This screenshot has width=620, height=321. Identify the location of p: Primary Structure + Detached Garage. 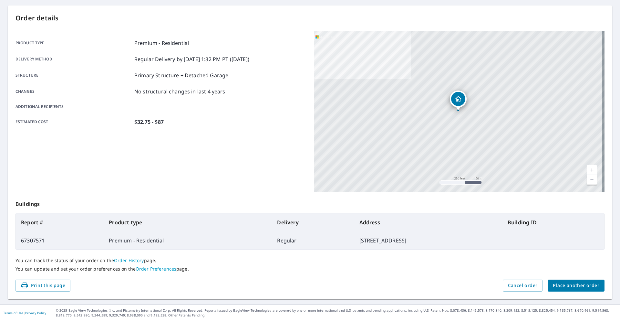
(181, 75).